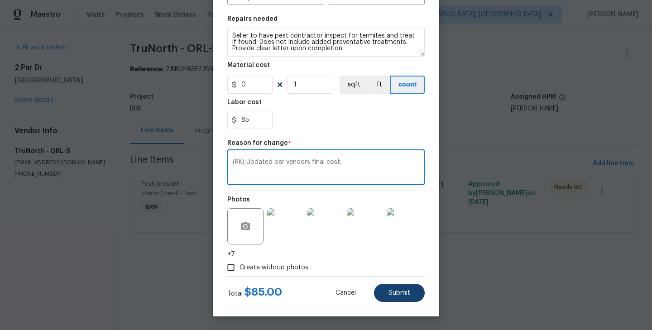  Describe the element at coordinates (238, 200) in the screenshot. I see `h5: Photos` at that location.